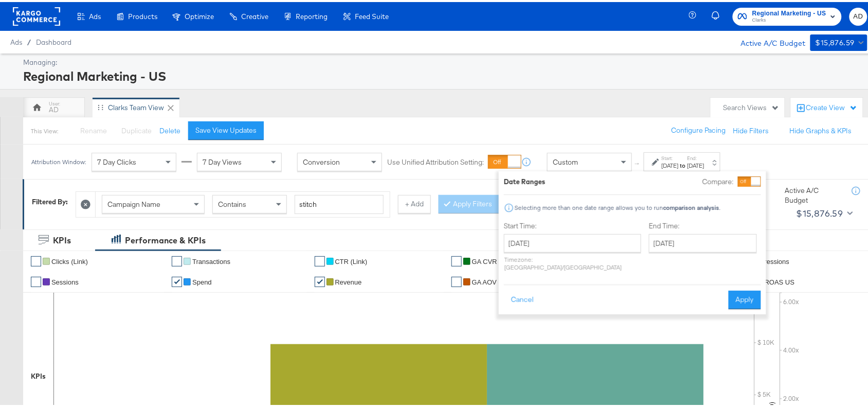 This screenshot has height=407, width=868. What do you see at coordinates (718, 180) in the screenshot?
I see `label: Compare:` at bounding box center [718, 180].